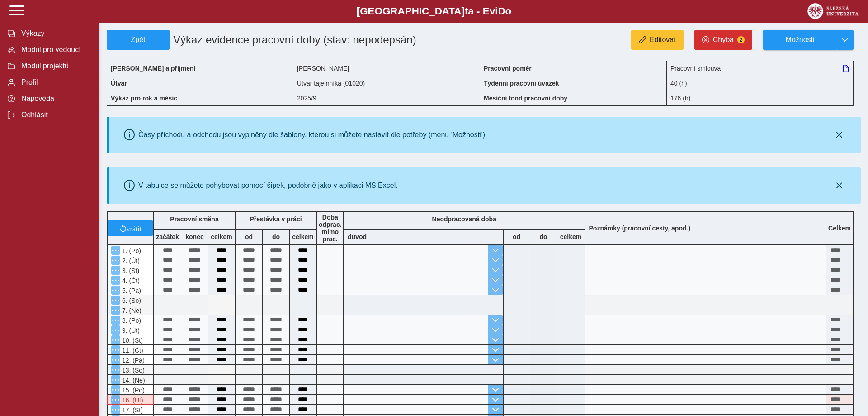 This screenshot has width=868, height=416. Describe the element at coordinates (760, 83) in the screenshot. I see `div: 40 (h)` at that location.